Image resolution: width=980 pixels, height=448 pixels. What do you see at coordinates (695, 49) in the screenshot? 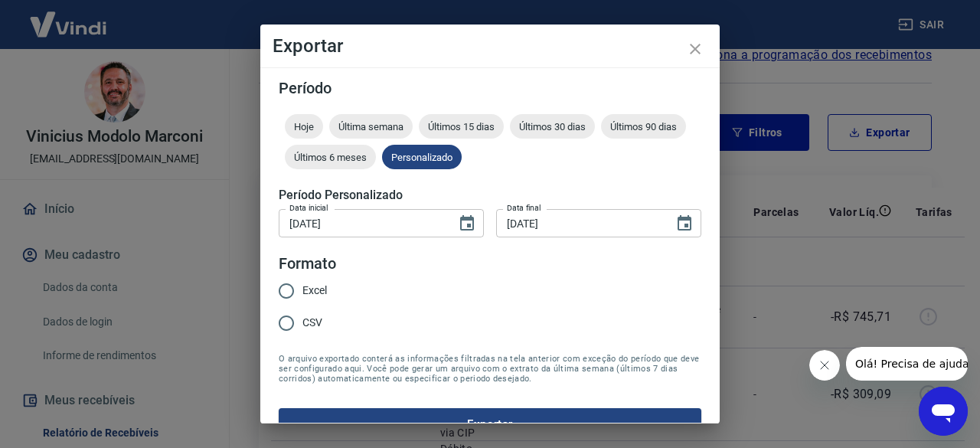
I see `button: close` at bounding box center [695, 49].